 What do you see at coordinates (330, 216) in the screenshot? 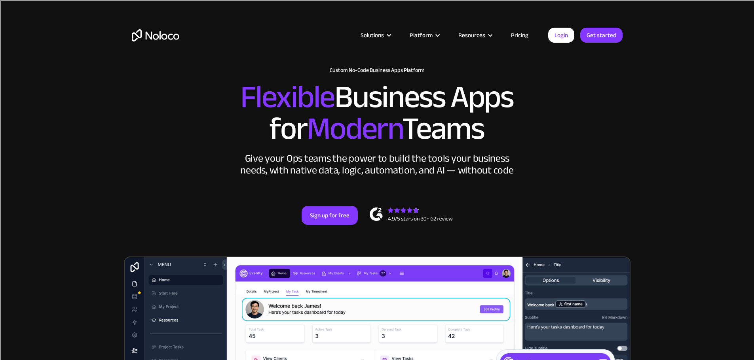
I see `a: Sign up for free` at bounding box center [330, 216].